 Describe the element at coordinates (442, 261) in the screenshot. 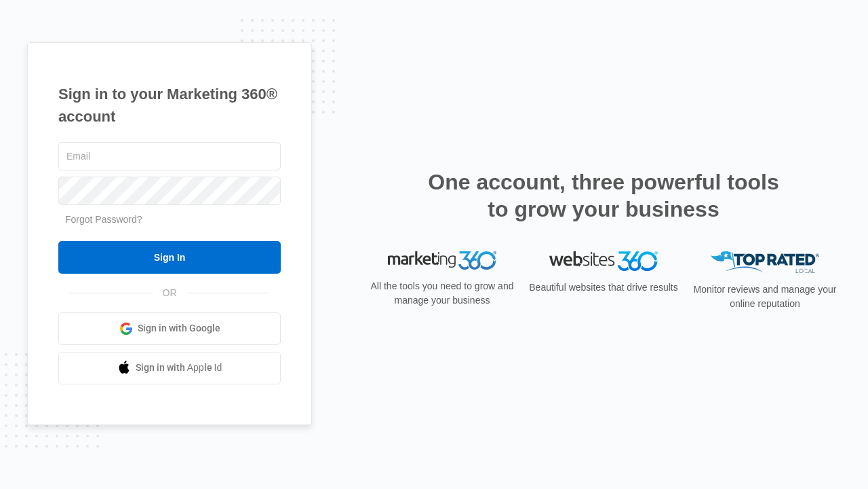

I see `img: Marketing 360` at that location.